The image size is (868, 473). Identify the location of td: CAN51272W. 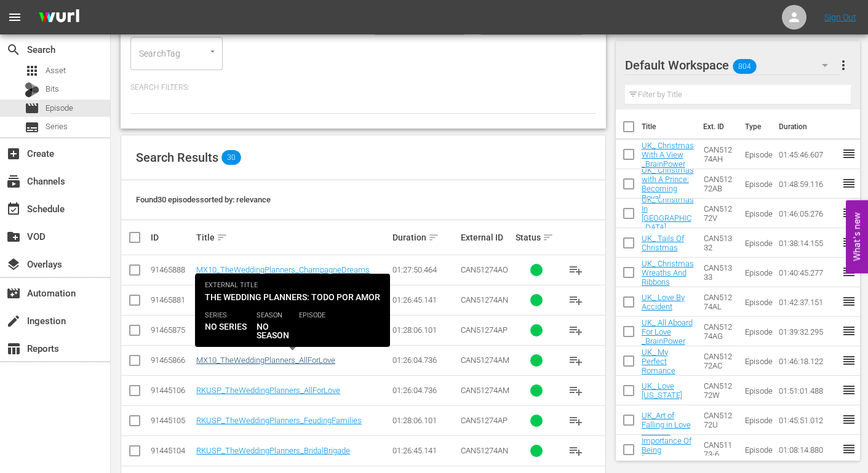
(719, 391).